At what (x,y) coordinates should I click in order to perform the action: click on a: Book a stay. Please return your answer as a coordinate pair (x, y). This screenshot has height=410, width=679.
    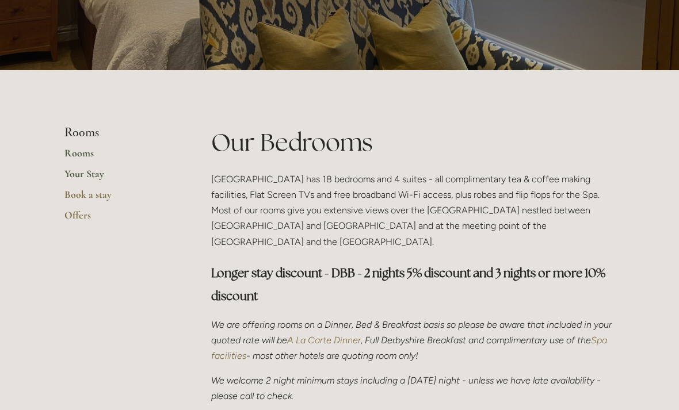
    Looking at the image, I should click on (119, 198).